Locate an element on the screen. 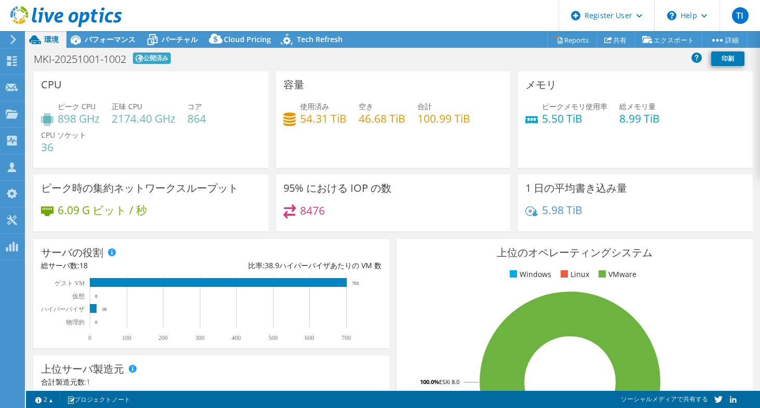 Image resolution: width=760 pixels, height=408 pixels. h4: 54.31 TiB is located at coordinates (324, 118).